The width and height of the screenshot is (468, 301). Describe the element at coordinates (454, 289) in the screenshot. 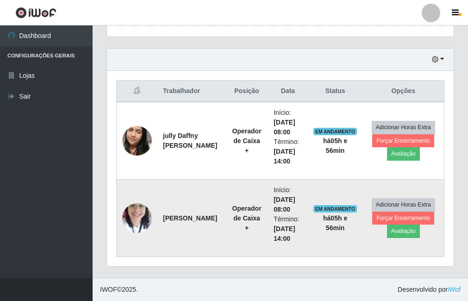

I see `a: iWof` at that location.